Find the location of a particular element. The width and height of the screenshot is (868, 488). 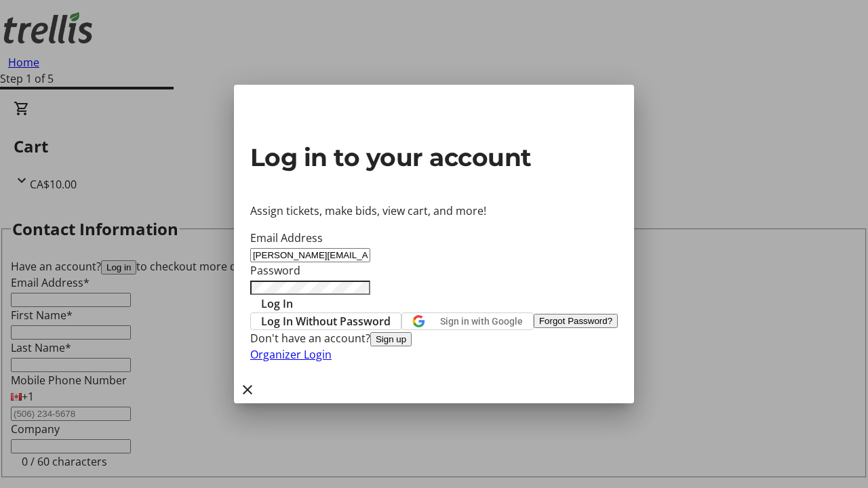

span: Log In Without Password is located at coordinates (326, 321).